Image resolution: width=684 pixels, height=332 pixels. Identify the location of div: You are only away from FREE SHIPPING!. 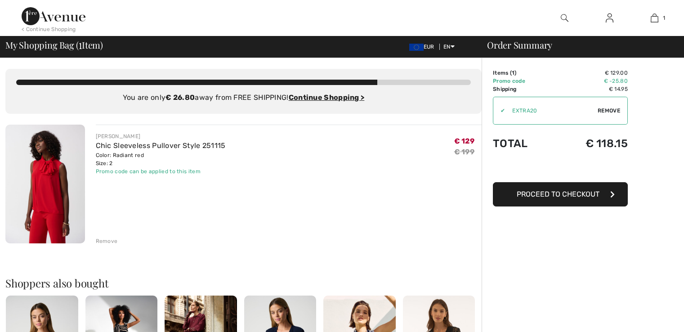
(243, 98).